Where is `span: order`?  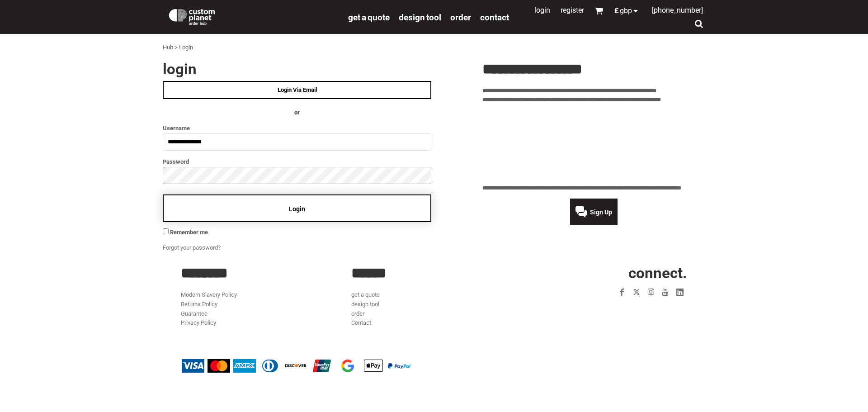 span: order is located at coordinates (461, 17).